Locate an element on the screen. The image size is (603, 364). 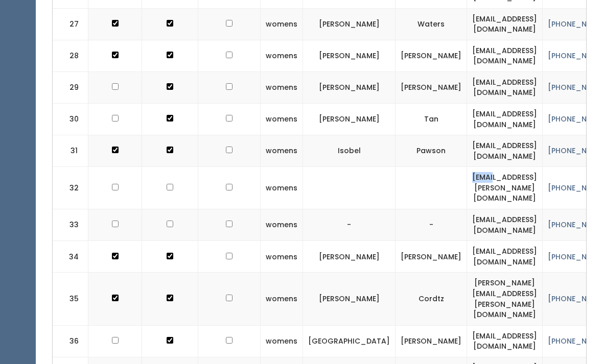
td: 31 is located at coordinates (70, 151).